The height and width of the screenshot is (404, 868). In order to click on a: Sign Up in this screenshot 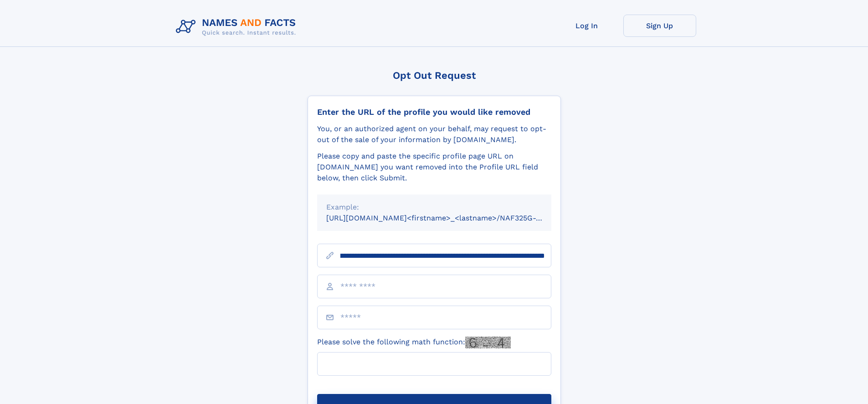, I will do `click(660, 26)`.